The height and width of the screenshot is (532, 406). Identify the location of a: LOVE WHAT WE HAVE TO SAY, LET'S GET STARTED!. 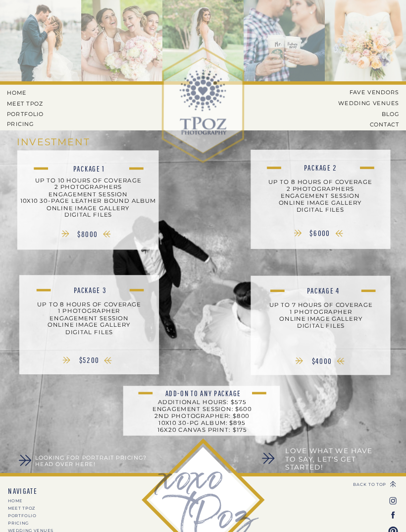
(332, 460).